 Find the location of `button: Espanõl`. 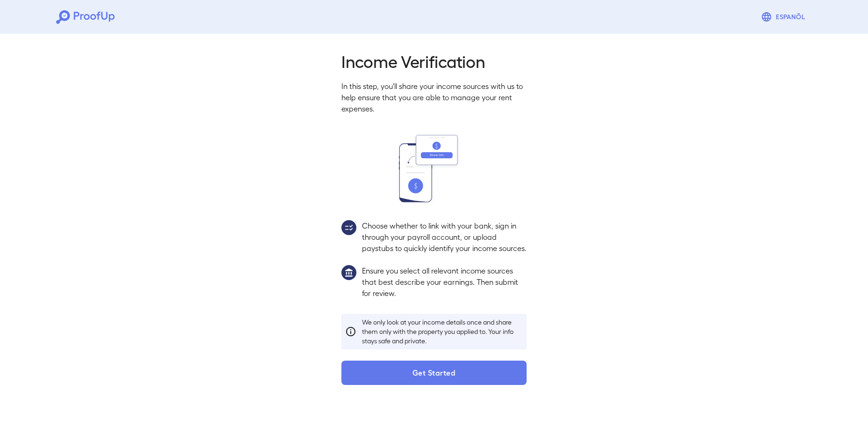

button: Espanõl is located at coordinates (784, 17).